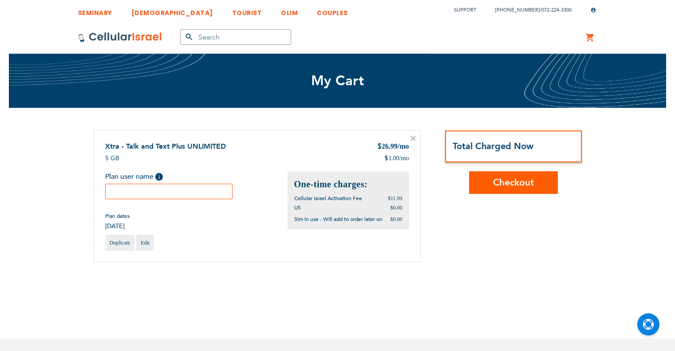  What do you see at coordinates (338, 219) in the screenshot?
I see `span: Sim in use - Will add to order later on` at bounding box center [338, 219].